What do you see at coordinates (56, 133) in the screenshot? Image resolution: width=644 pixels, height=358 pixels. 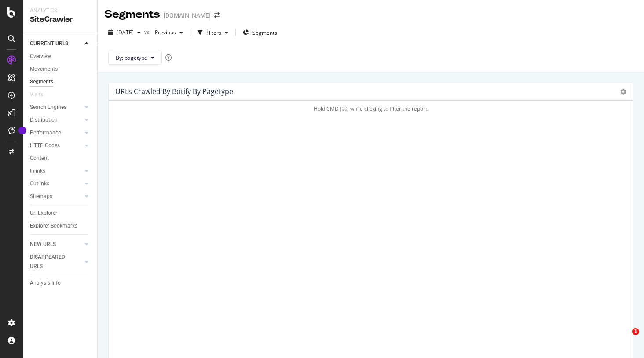 I see `a: Performance` at bounding box center [56, 133].